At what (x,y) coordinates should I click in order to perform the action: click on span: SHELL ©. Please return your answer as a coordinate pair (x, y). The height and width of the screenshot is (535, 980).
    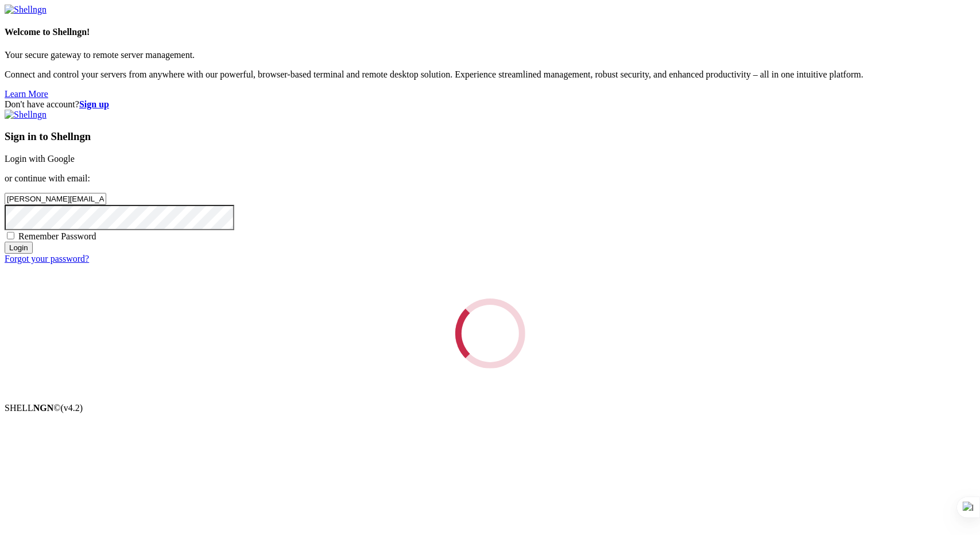
    Looking at the image, I should click on (44, 407).